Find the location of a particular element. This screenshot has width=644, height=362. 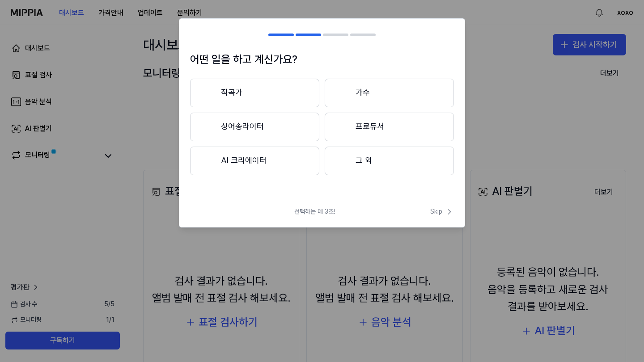

button: Skip is located at coordinates (441, 212).